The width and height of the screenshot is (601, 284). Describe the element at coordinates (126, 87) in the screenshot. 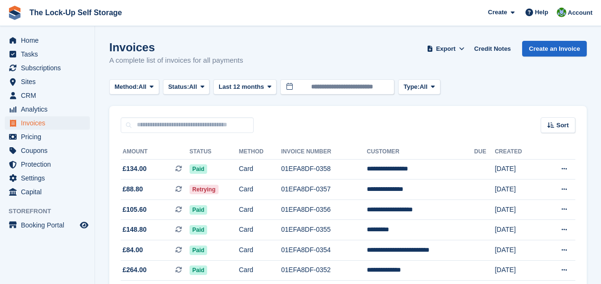

I see `span: Method:` at that location.